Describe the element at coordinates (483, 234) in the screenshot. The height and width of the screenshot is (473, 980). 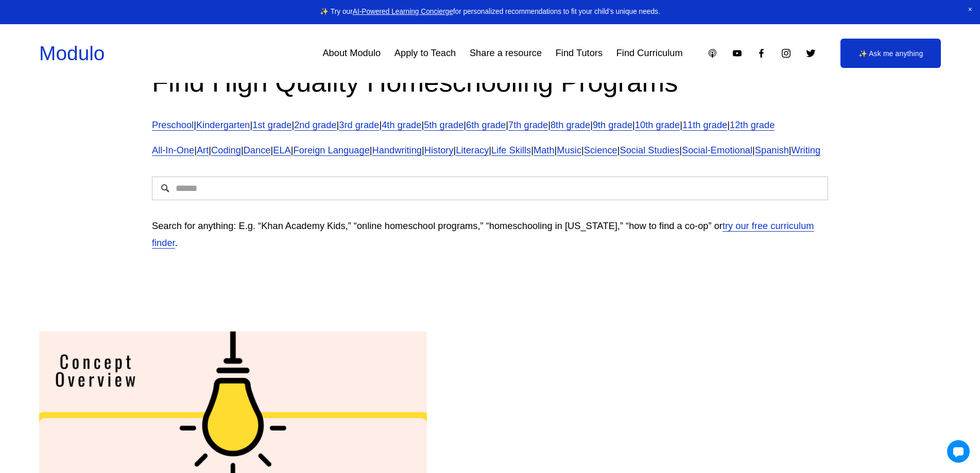
I see `a: try our free curriculum finder` at that location.